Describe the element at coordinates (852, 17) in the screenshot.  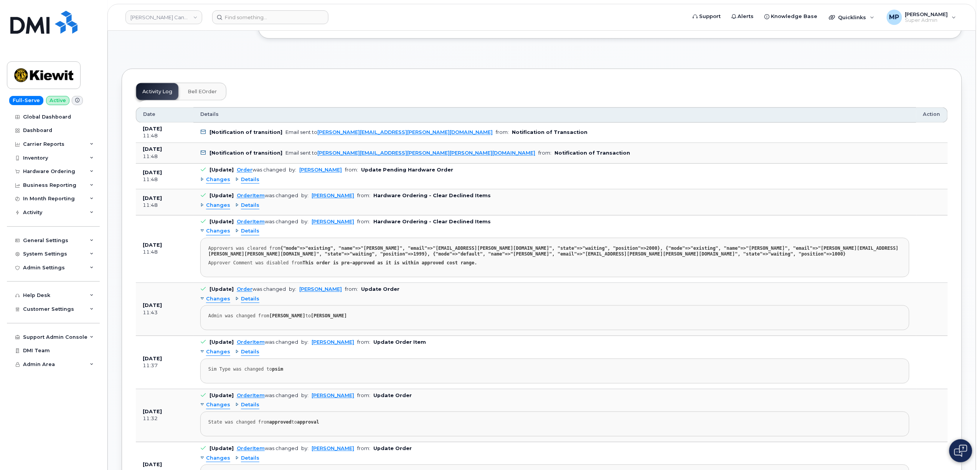
I see `span: Quicklinks` at that location.